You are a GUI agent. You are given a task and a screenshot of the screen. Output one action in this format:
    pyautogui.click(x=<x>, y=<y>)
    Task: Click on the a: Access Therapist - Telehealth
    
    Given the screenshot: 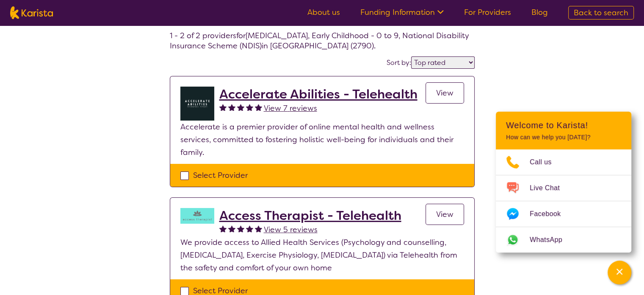 What is the action you would take?
    pyautogui.click(x=310, y=215)
    